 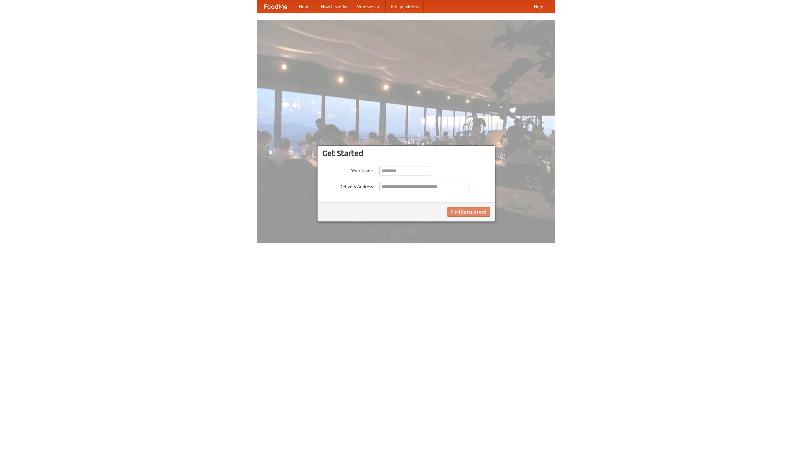 What do you see at coordinates (334, 7) in the screenshot?
I see `a: How it works` at bounding box center [334, 7].